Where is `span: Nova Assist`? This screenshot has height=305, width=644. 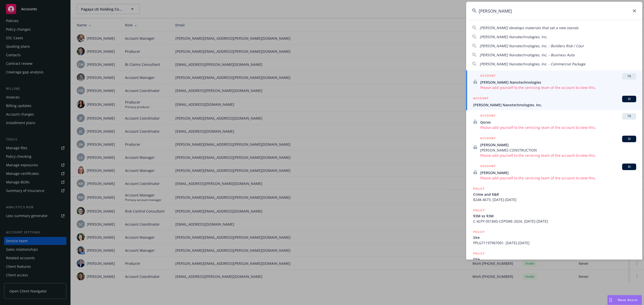 span: Nova Assist is located at coordinates (627, 300).